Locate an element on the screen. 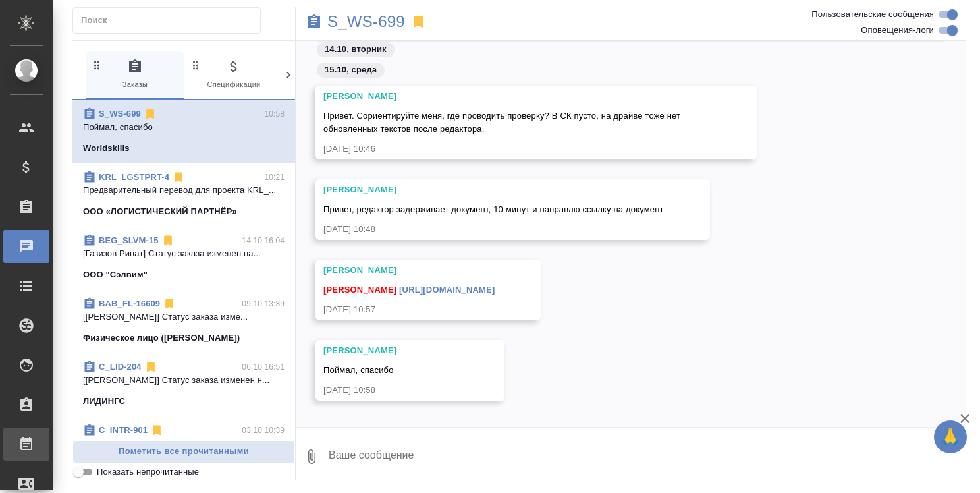 The width and height of the screenshot is (980, 493). p: 14.10, вторник is located at coordinates (356, 50).